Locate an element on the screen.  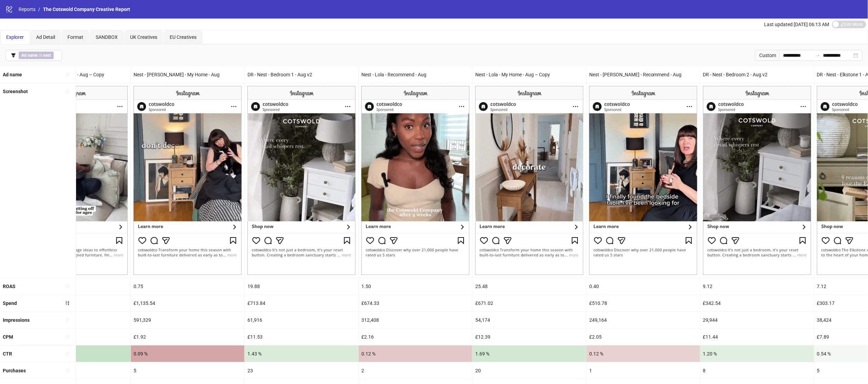
div: £1.92 is located at coordinates (188, 337).